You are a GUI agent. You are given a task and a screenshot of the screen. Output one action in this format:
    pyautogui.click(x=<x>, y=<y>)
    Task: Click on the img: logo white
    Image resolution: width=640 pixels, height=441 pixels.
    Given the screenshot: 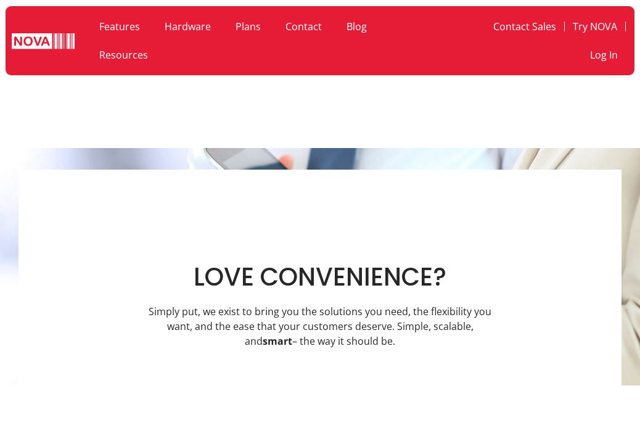 What is the action you would take?
    pyautogui.click(x=43, y=42)
    